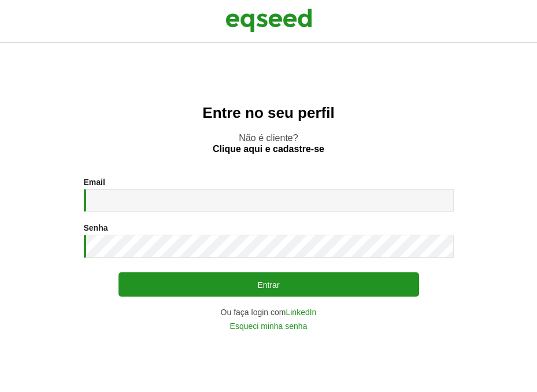 Image resolution: width=537 pixels, height=392 pixels. What do you see at coordinates (268, 149) in the screenshot?
I see `a: Clique aqui e cadastre-se` at bounding box center [268, 149].